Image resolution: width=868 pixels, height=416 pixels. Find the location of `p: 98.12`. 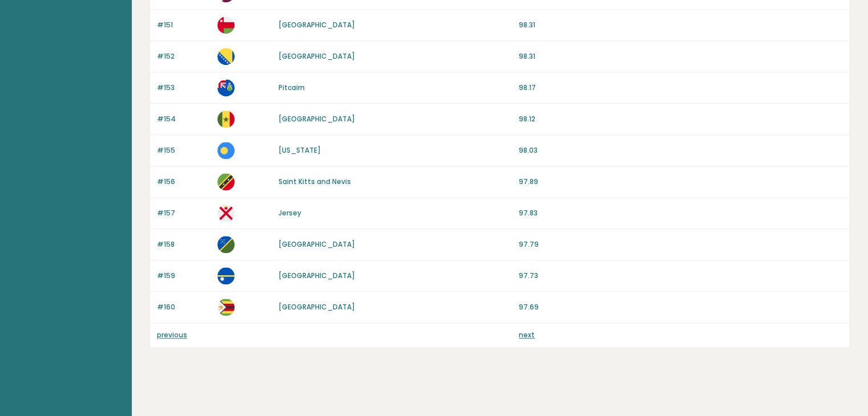

p: 98.12 is located at coordinates (680, 119).